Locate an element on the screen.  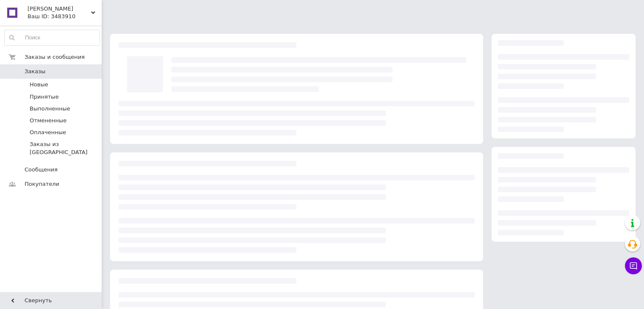
input: Поиск is located at coordinates (52, 37).